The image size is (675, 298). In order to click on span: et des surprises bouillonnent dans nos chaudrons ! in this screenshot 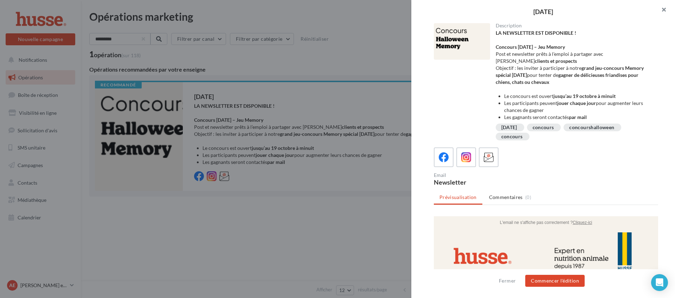, I will do `click(112, 99)`.